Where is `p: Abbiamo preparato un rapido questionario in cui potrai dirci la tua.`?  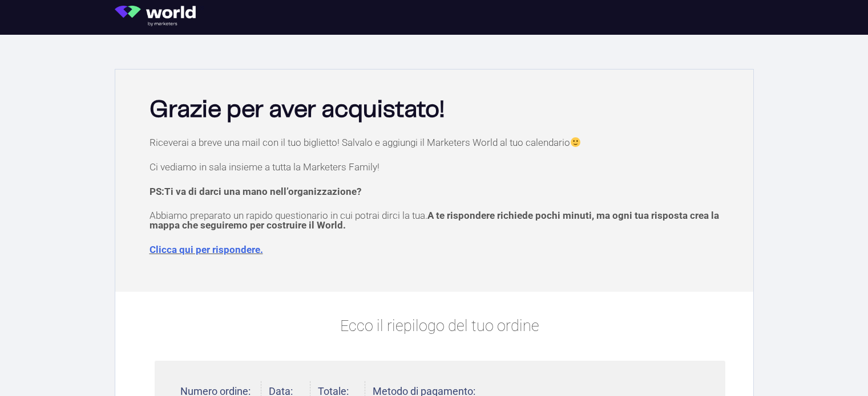
p: Abbiamo preparato un rapido questionario in cui potrai dirci la tua. is located at coordinates (440, 221).